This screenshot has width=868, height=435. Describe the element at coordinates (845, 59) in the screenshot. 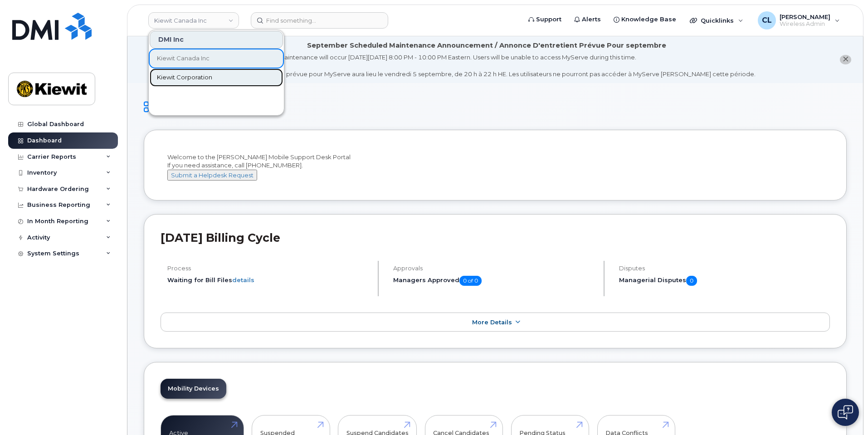

I see `button: close notification` at that location.